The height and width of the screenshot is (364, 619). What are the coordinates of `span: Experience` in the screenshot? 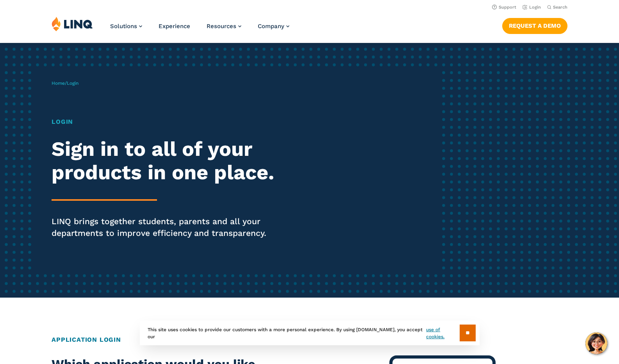 It's located at (174, 26).